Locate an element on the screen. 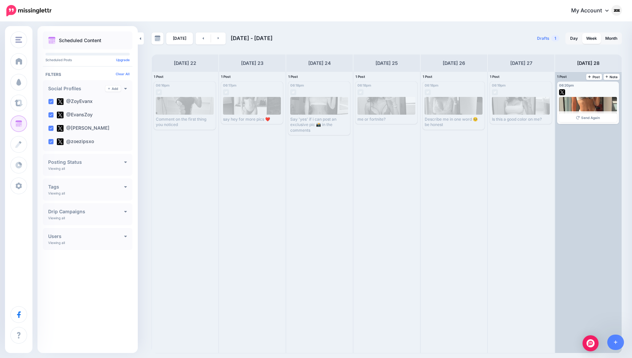 The image size is (632, 358). p: Scheduled Content is located at coordinates (80, 40).